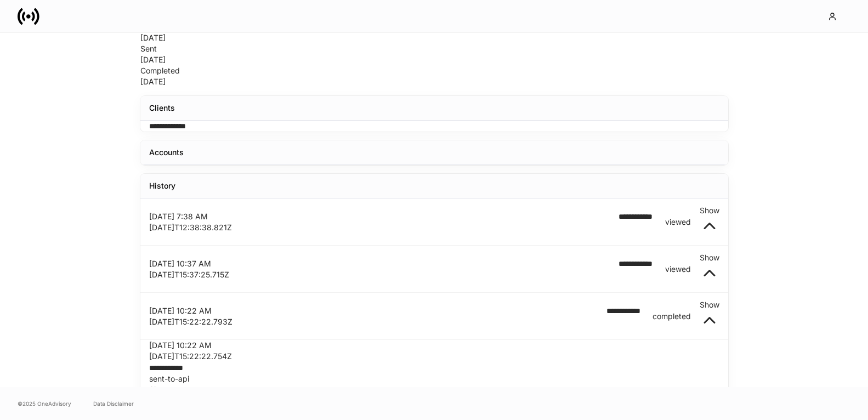 The width and height of the screenshot is (868, 420). What do you see at coordinates (435, 379) in the screenshot?
I see `div: sent-to-api` at bounding box center [435, 379].